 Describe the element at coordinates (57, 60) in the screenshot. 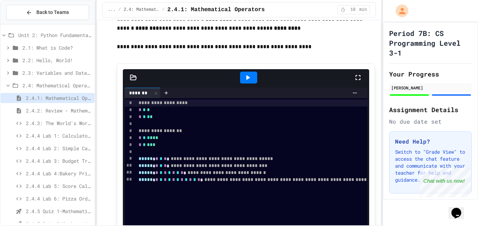

I see `span: 2.2: Hello, World!` at that location.